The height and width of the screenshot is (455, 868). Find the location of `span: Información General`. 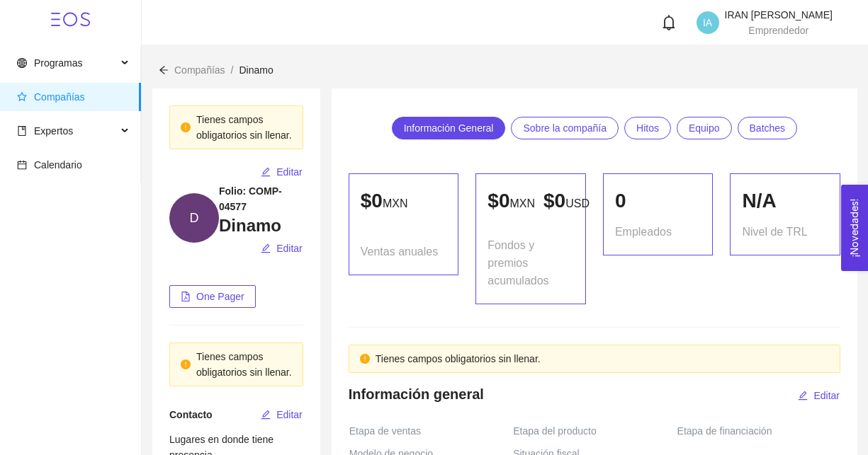

span: Información General is located at coordinates (448, 128).